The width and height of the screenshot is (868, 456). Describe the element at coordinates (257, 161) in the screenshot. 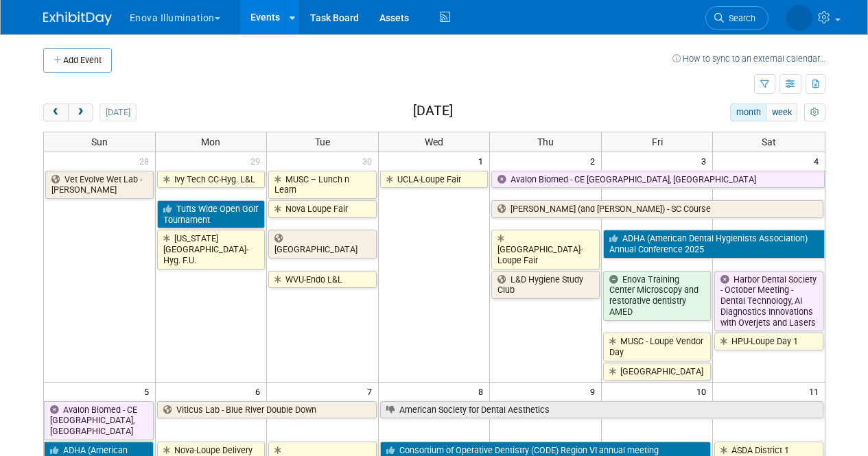

I see `span: 29` at that location.